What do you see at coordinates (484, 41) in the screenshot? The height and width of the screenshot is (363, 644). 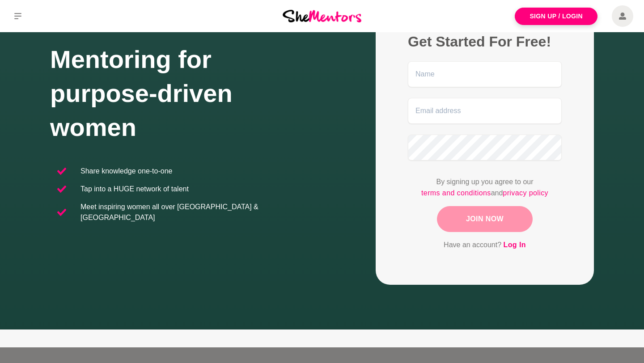 I see `h2: Get Started For Free!` at bounding box center [484, 41].